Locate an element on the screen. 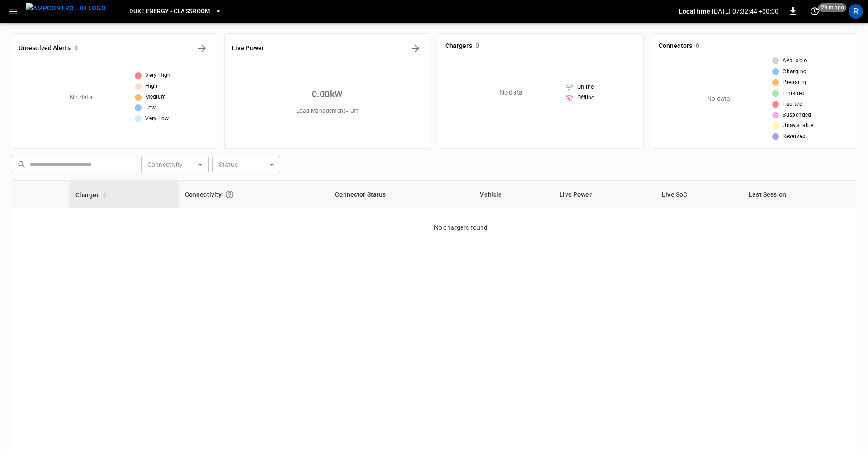 This screenshot has width=868, height=449. h6: Unresolved Alerts is located at coordinates (45, 49).